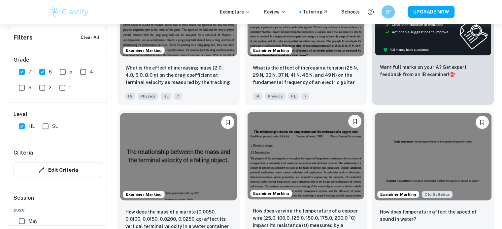  Describe the element at coordinates (179, 76) in the screenshot. I see `p: What is the effect of increasing mass (2.0, 4.0, 6.0, 8.0 g) on the drag coefficient at terminal ...` at that location.